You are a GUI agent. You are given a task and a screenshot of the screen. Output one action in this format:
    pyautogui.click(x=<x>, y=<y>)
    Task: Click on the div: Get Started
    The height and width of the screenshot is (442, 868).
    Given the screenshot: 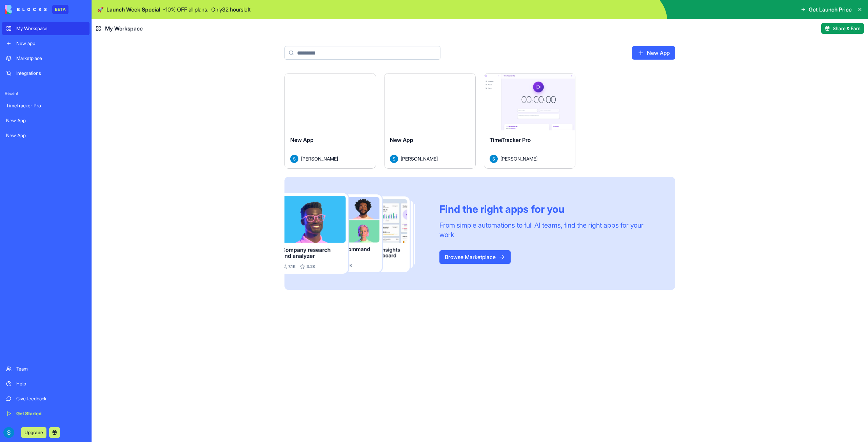 What is the action you would take?
    pyautogui.click(x=51, y=414)
    